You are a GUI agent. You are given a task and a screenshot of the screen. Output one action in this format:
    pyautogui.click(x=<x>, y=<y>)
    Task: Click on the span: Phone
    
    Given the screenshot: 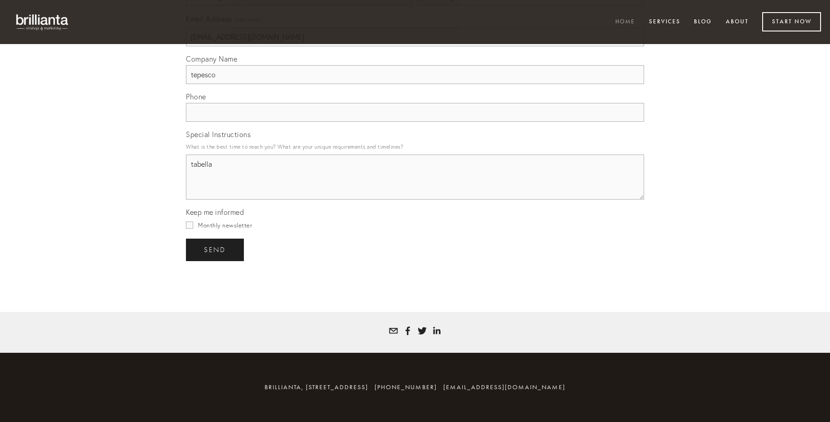 What is the action you would take?
    pyautogui.click(x=196, y=97)
    